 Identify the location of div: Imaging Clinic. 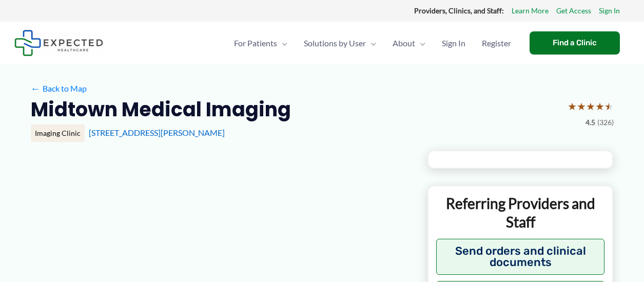
(58, 133).